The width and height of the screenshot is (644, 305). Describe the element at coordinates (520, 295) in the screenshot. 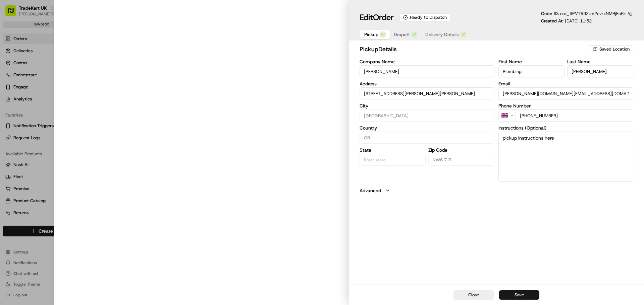

I see `button: Save` at that location.